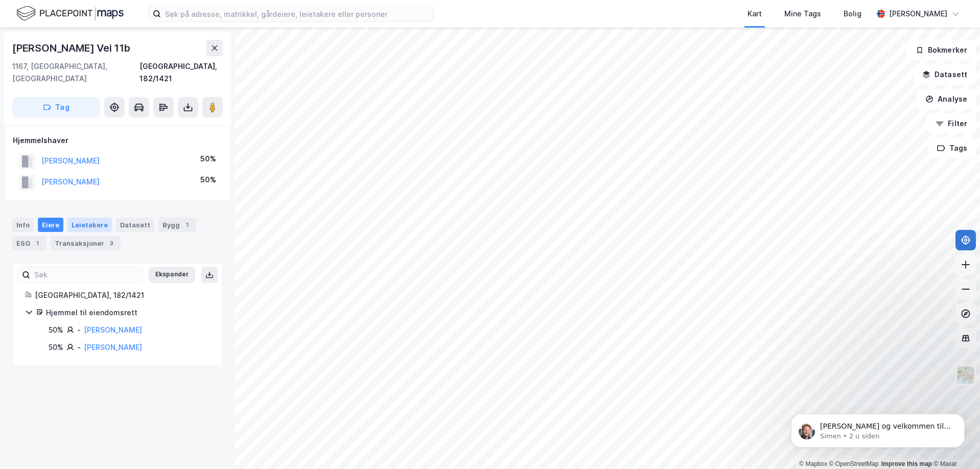  What do you see at coordinates (941, 50) in the screenshot?
I see `button: Bokmerker` at bounding box center [941, 50].